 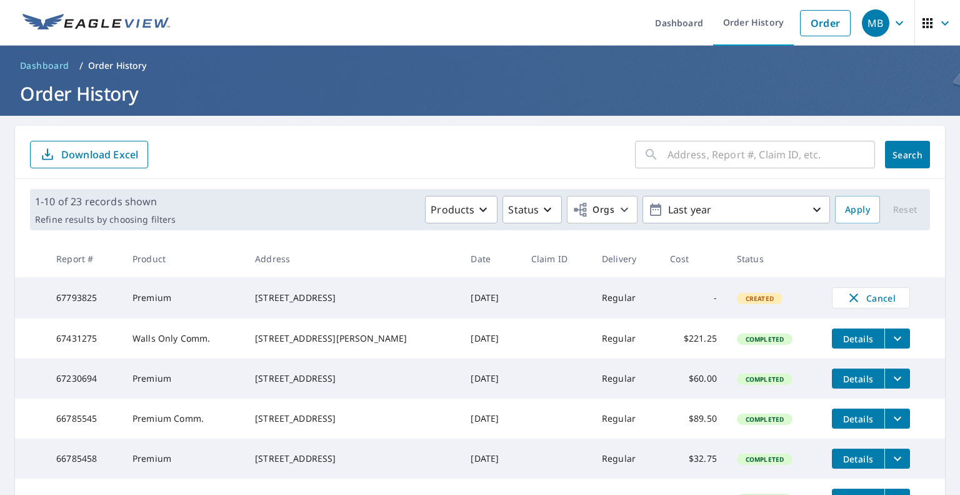 What do you see at coordinates (772, 154) in the screenshot?
I see `input: Address, Report #, Claim ID, etc.` at bounding box center [772, 154].